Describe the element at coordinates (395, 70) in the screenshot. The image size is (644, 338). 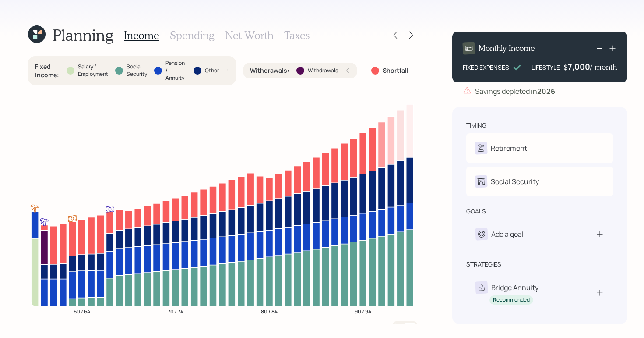
I see `label: Shortfall` at that location.